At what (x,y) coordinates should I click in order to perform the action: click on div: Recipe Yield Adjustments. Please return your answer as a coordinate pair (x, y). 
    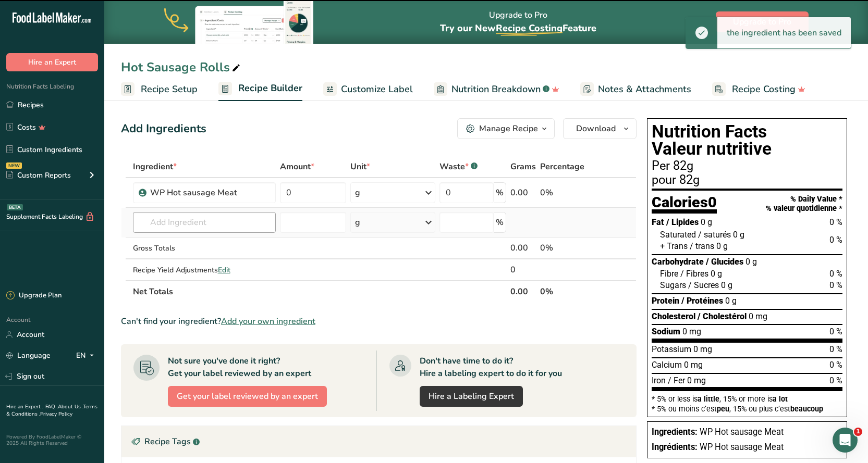
    Looking at the image, I should click on (204, 270).